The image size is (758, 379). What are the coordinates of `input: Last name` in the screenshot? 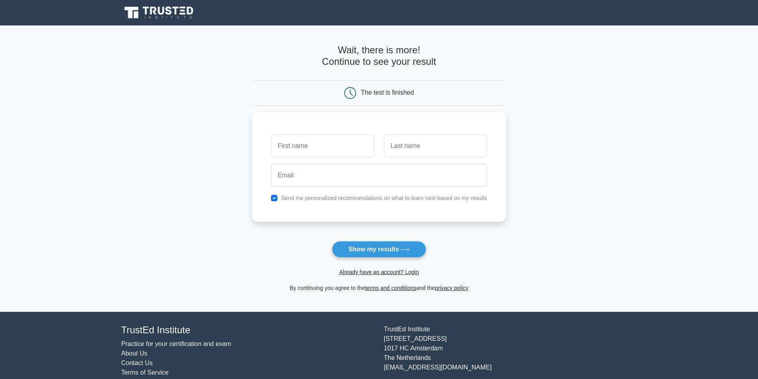 It's located at (435, 146).